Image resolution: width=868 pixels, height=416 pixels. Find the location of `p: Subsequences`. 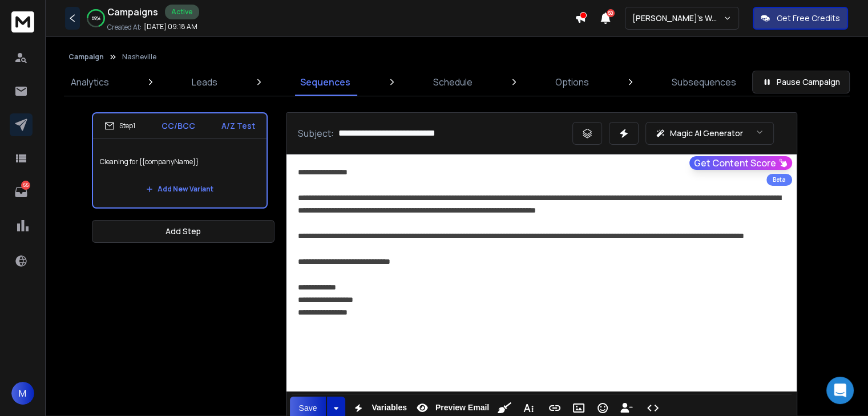

p: Subsequences is located at coordinates (704, 82).